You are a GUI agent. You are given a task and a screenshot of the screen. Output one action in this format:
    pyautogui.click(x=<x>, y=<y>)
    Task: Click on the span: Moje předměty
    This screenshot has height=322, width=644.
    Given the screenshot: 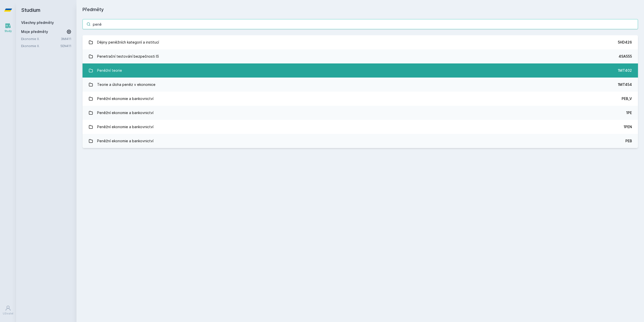 What is the action you would take?
    pyautogui.click(x=35, y=32)
    